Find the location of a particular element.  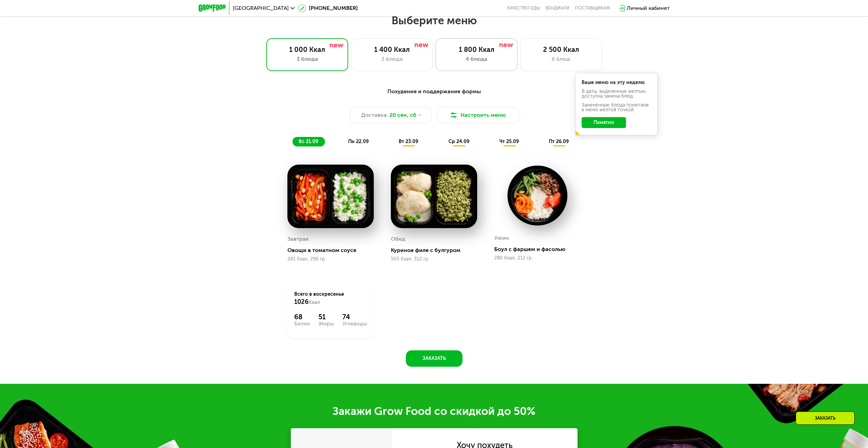

div: Жиры is located at coordinates (326, 323).